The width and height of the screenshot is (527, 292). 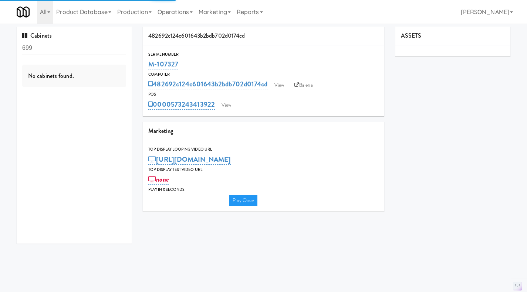 What do you see at coordinates (160, 131) in the screenshot?
I see `span: Marketing` at bounding box center [160, 131].